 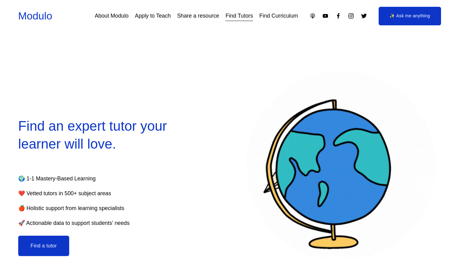 What do you see at coordinates (104, 223) in the screenshot?
I see `p: 🚀 Actionable data to support students’ needs` at bounding box center [104, 223].